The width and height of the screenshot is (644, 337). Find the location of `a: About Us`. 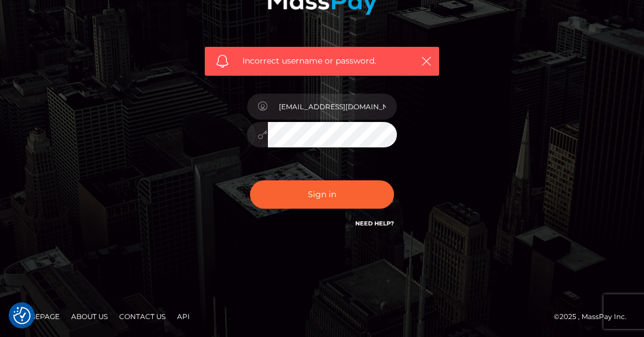

a: About Us is located at coordinates (89, 316).